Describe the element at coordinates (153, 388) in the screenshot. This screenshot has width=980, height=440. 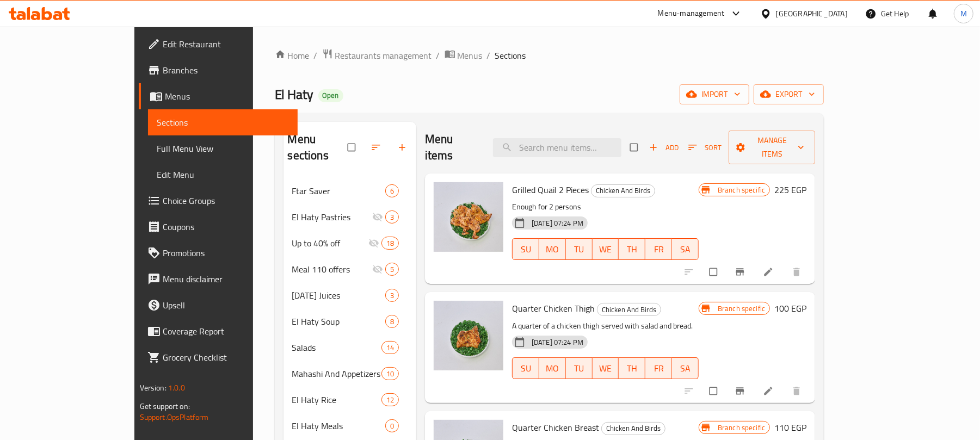
I see `span: Version:` at that location.